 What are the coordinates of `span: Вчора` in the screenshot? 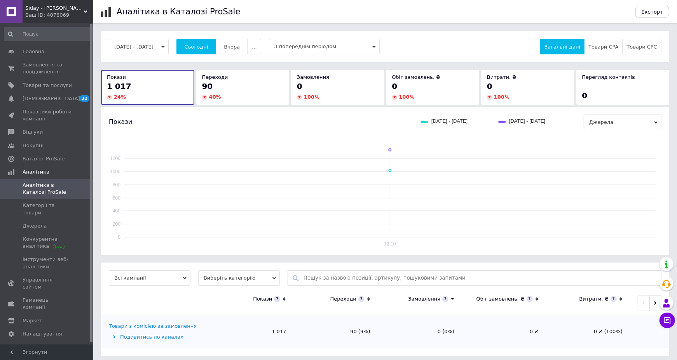 It's located at (232, 47).